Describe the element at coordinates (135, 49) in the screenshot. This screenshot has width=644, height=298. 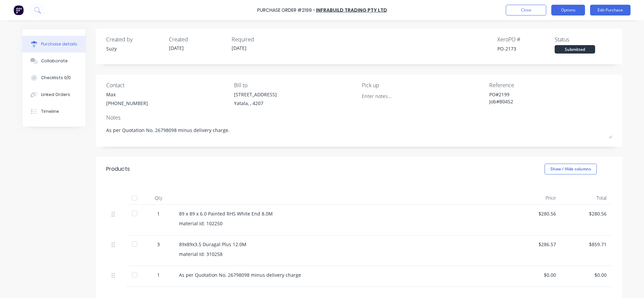
I see `div: Suzy` at that location.